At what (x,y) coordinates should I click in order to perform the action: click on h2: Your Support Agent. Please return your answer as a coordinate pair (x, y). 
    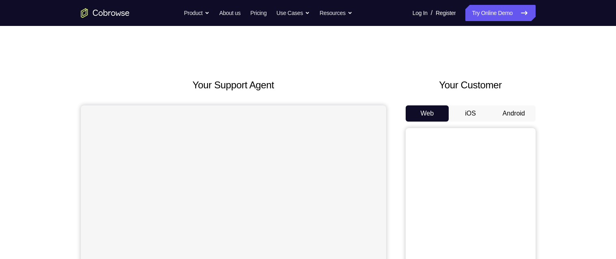
    Looking at the image, I should click on (233, 85).